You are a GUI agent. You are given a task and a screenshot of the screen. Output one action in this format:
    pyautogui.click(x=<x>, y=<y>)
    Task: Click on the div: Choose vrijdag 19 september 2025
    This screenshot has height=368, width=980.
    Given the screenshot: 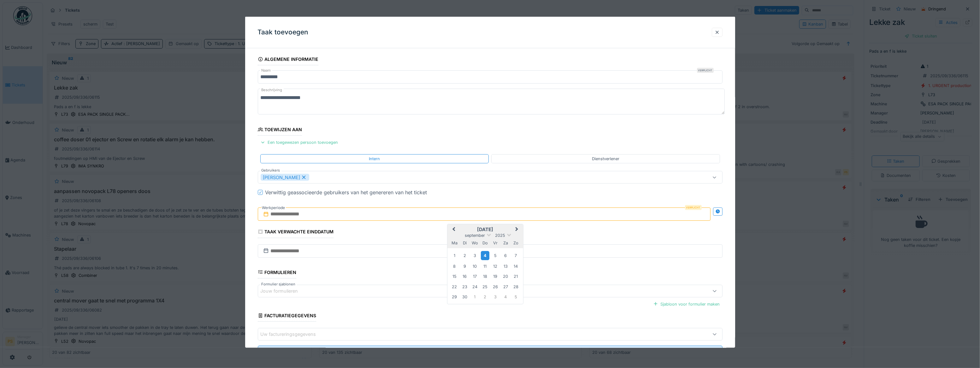 What is the action you would take?
    pyautogui.click(x=495, y=276)
    